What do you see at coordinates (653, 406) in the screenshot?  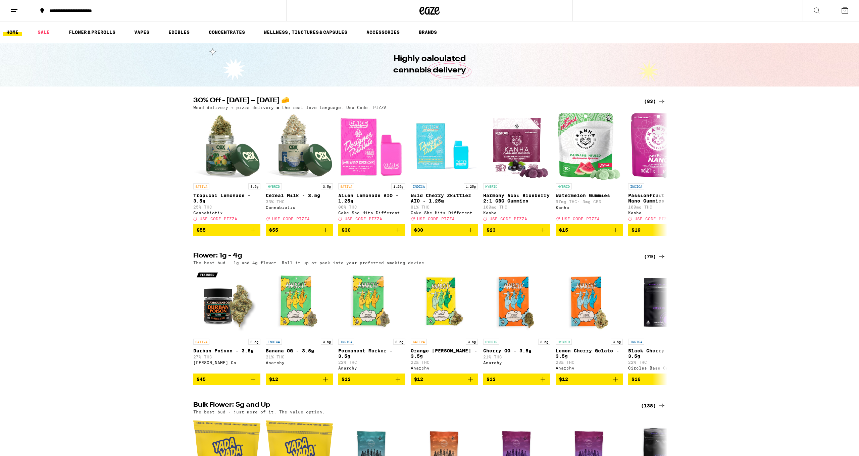 I see `a: (138)` at bounding box center [653, 406].